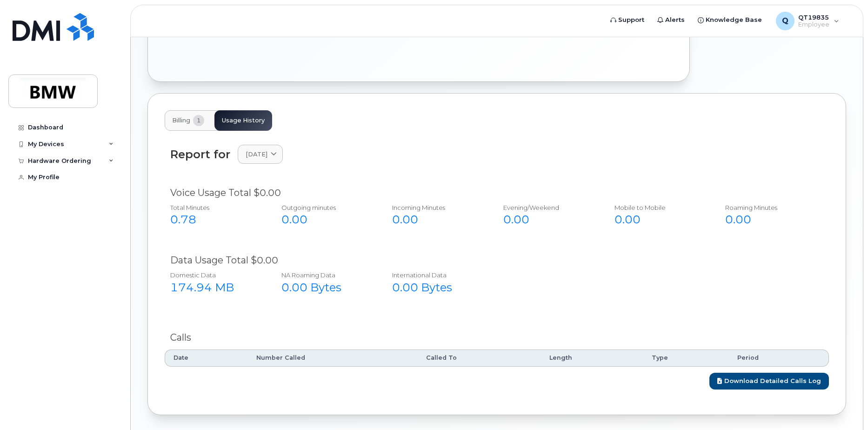  What do you see at coordinates (592, 358) in the screenshot?
I see `th: Length` at bounding box center [592, 358].